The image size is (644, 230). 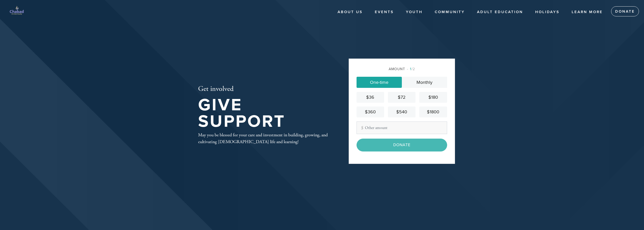 What do you see at coordinates (370, 97) in the screenshot?
I see `a: $36` at bounding box center [370, 97].